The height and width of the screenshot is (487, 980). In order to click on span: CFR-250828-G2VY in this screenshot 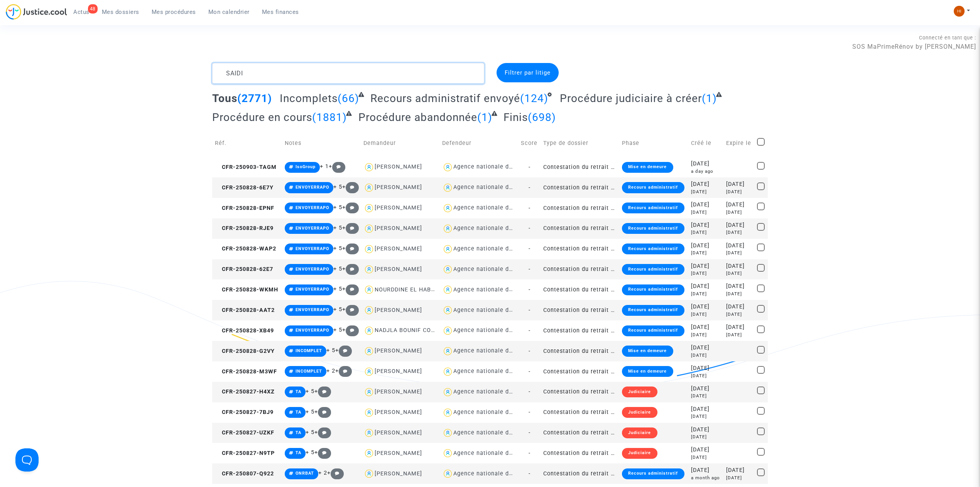, I will do `click(244, 351)`.